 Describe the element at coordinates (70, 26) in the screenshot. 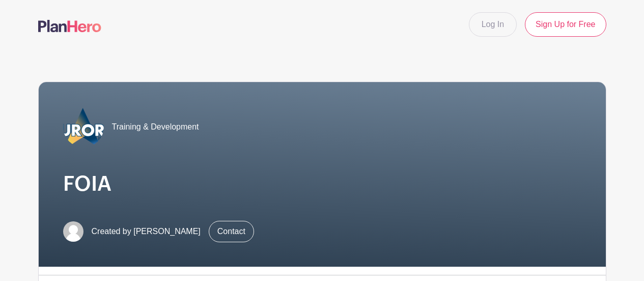

I see `img: logo-507f7623f17ff9eddc593b1ce0a138ce2505c220e1c5a4e2b4648c50719b7d32.svg` at that location.